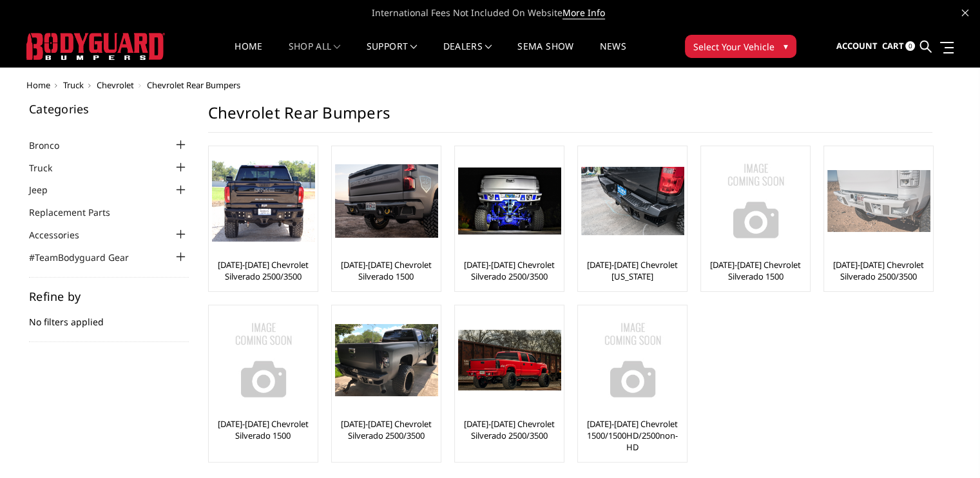 The width and height of the screenshot is (980, 478). I want to click on span: Chevrolet Rear Bumpers, so click(194, 85).